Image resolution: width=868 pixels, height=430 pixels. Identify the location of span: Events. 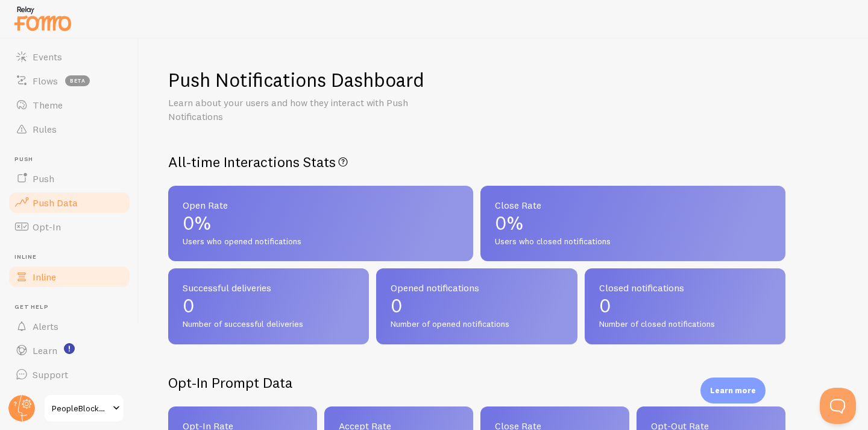
(47, 57).